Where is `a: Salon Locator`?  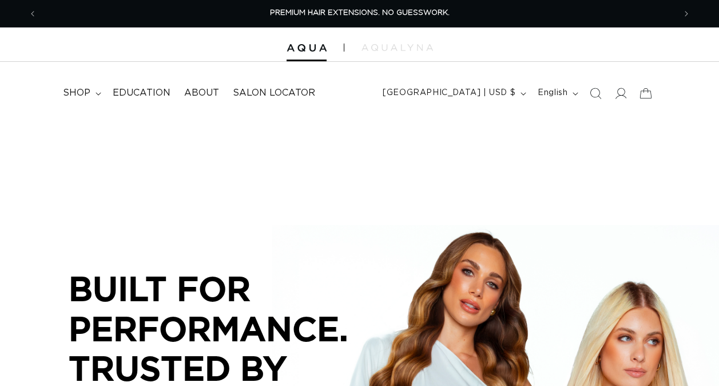
a: Salon Locator is located at coordinates (274, 93).